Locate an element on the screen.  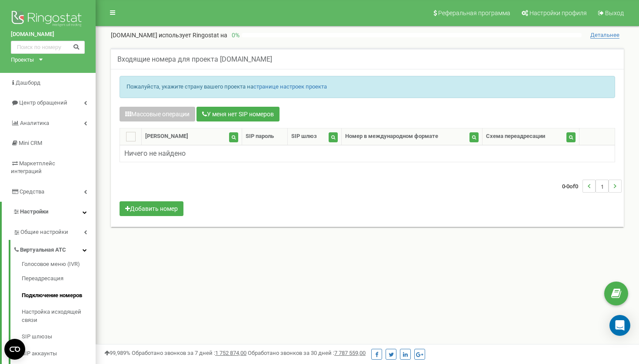
span: Настройки is located at coordinates (34, 211).